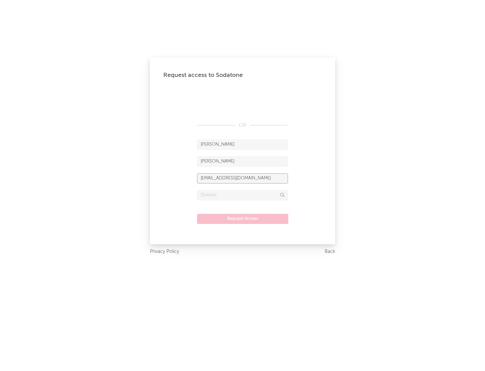  I want to click on input: Division, so click(243, 195).